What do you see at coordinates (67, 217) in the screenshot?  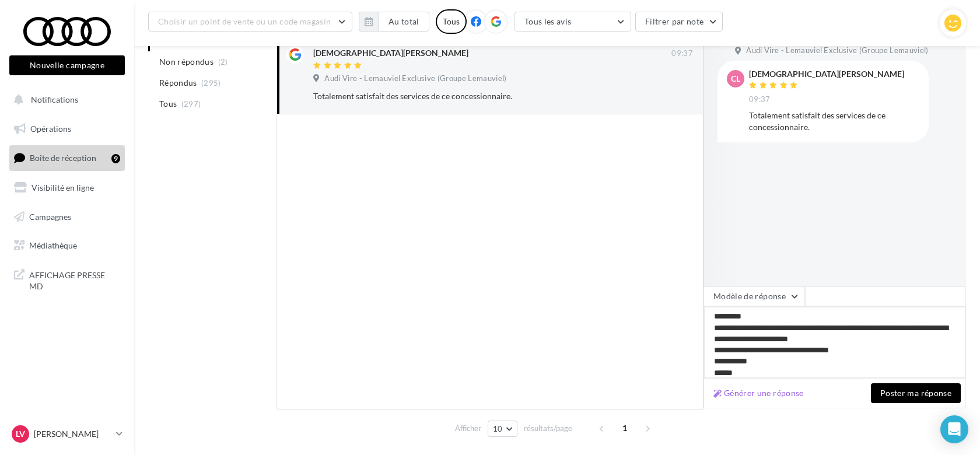 I see `a: Campagnes` at bounding box center [67, 217].